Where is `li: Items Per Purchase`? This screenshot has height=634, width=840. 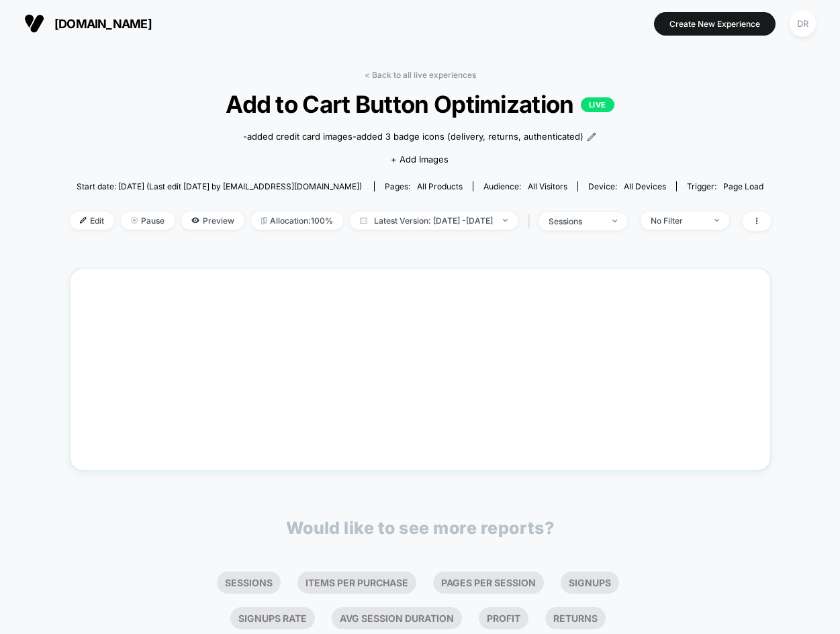
li: Items Per Purchase is located at coordinates (357, 583).